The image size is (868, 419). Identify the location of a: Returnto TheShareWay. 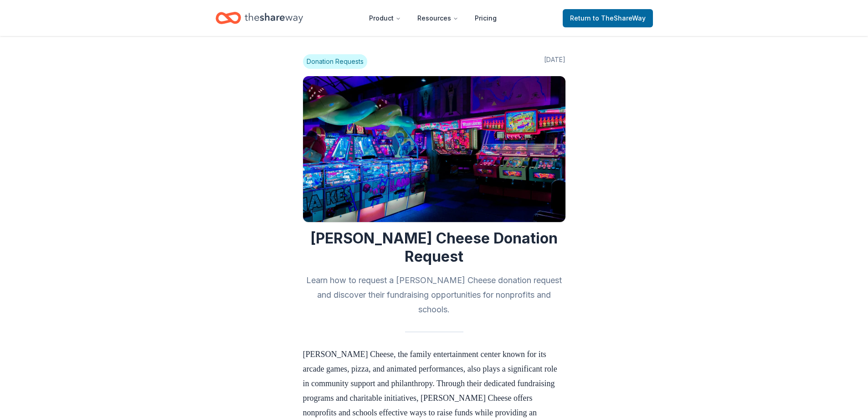
(607, 18).